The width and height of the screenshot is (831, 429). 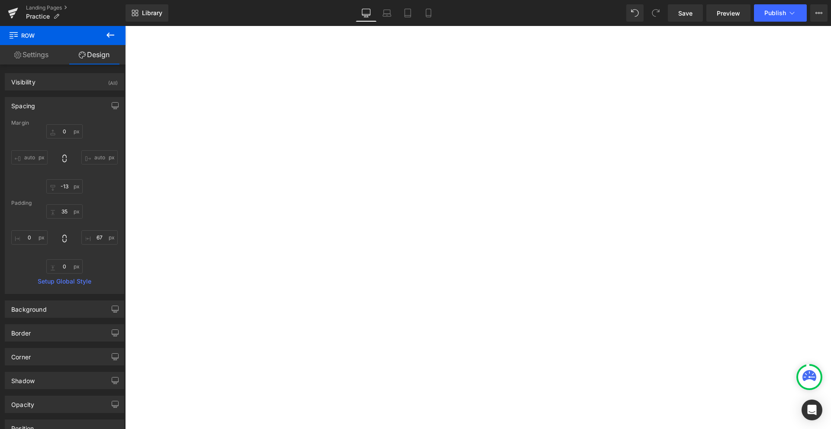 I want to click on a: Tablet, so click(x=408, y=13).